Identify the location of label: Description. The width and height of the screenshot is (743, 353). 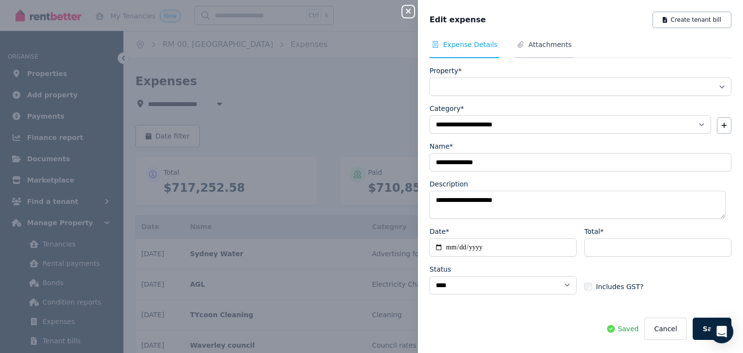
(449, 184).